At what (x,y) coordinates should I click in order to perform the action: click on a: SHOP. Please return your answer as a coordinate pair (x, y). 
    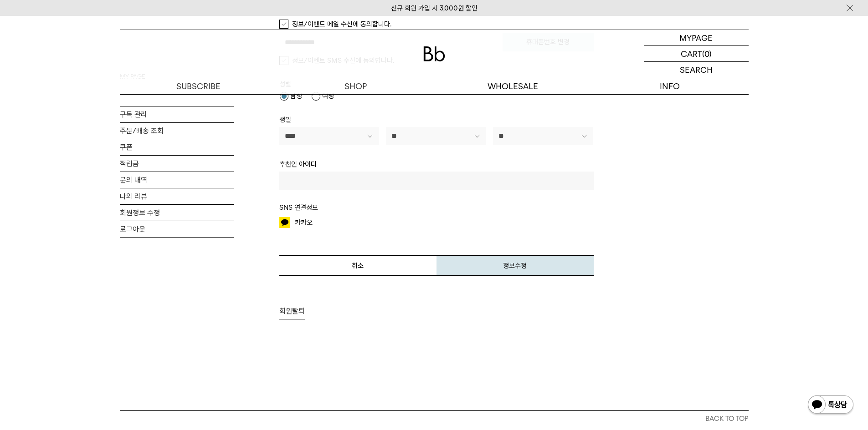
    Looking at the image, I should click on (356, 86).